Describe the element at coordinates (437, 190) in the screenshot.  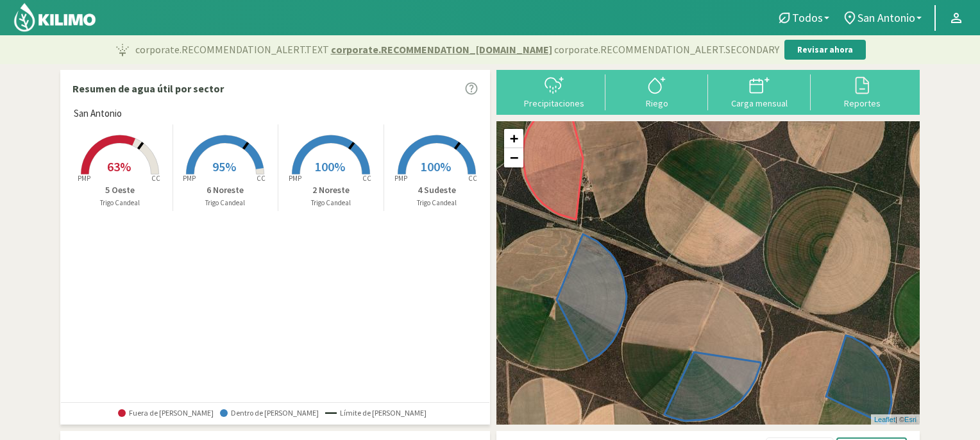
I see `p: 4 Sudeste` at that location.